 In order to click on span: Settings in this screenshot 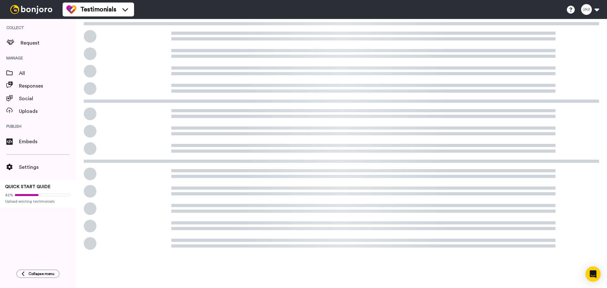, I will do `click(47, 167)`.